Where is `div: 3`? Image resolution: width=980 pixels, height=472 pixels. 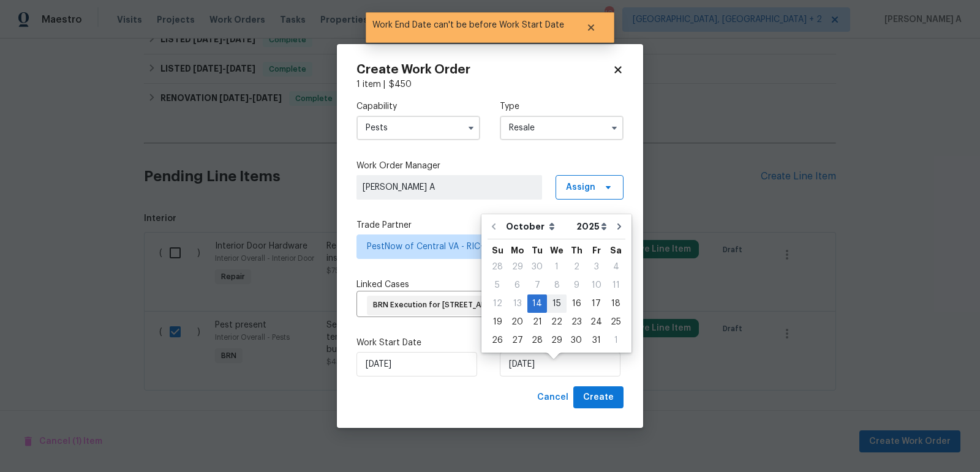 div: 3 is located at coordinates (595, 267).